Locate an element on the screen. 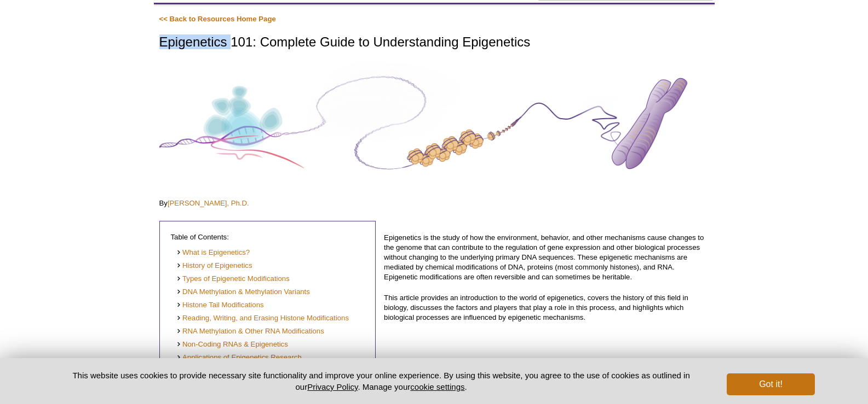  a: DNA Methylation & Methylation Variants is located at coordinates (243, 292).